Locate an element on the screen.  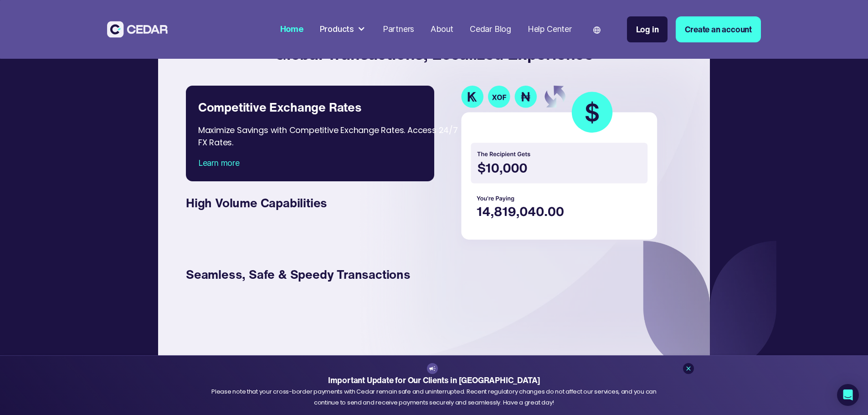
div: Log in is located at coordinates (647, 29).